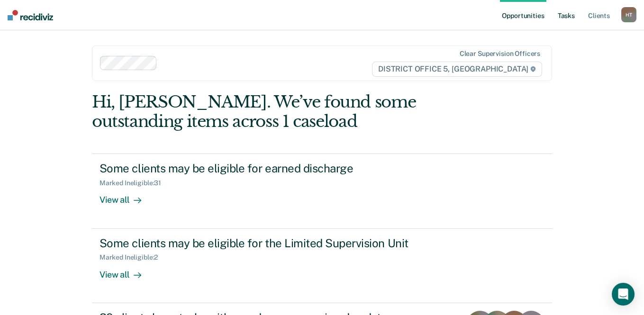 The width and height of the screenshot is (644, 315). What do you see at coordinates (266, 243) in the screenshot?
I see `div: Some clients may be eligible for the Limited Supervision Unit` at bounding box center [266, 243].